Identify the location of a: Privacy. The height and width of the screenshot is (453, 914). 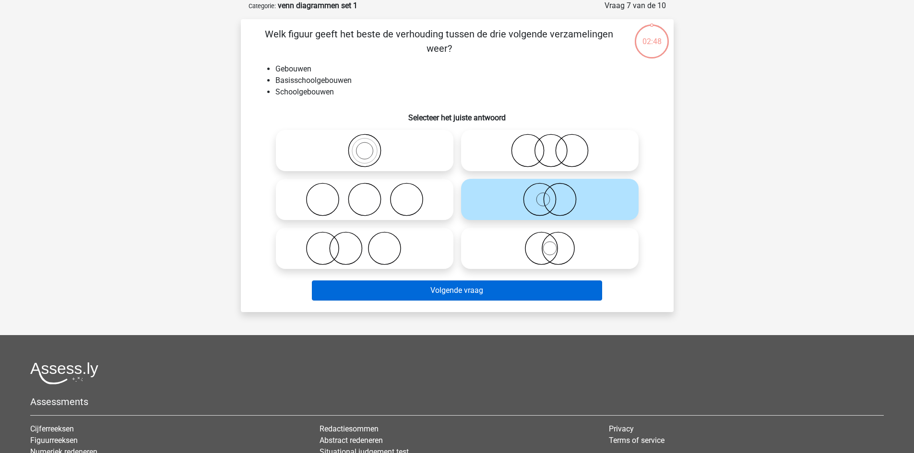
(621, 429).